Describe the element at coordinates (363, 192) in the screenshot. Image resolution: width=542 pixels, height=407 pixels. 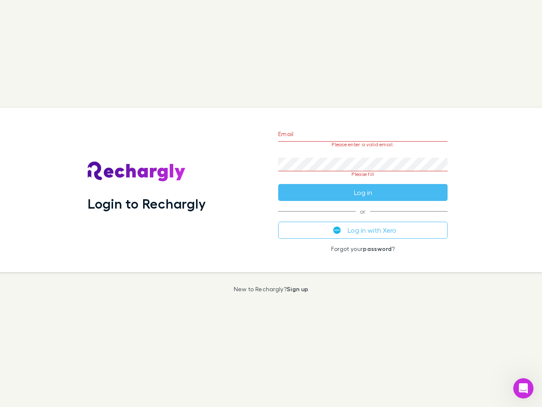
I see `button: Log in` at that location.